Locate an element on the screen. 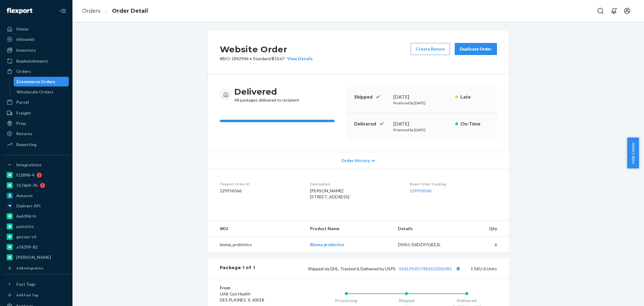 The width and height of the screenshot is (644, 306). div: All packages delivered to recipient is located at coordinates (267, 95).